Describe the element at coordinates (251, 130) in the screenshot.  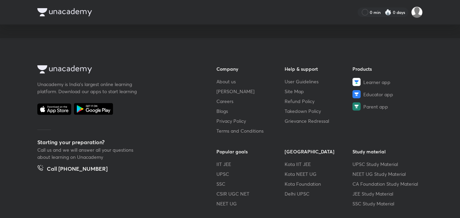
I see `a: Terms and Conditions` at that location.